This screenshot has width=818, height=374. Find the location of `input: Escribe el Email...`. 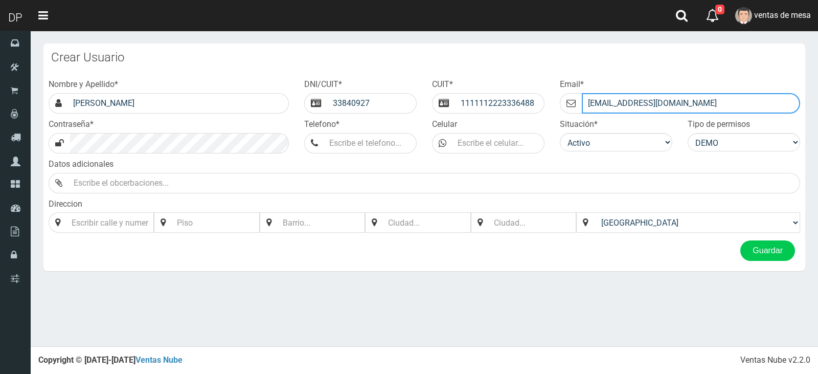

input: Escribe el Email... is located at coordinates (691, 103).